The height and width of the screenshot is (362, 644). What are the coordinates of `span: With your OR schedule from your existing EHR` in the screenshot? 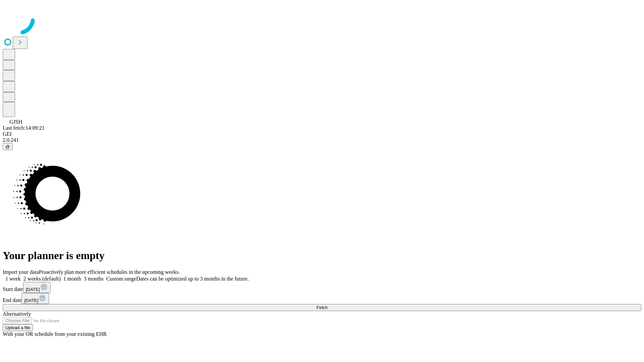 It's located at (55, 334).